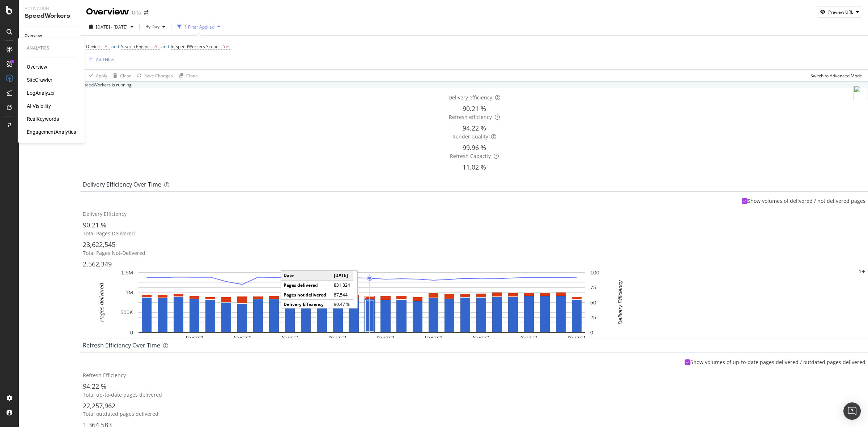 The height and width of the screenshot is (427, 868). What do you see at coordinates (135, 46) in the screenshot?
I see `span: Search Engine` at bounding box center [135, 46].